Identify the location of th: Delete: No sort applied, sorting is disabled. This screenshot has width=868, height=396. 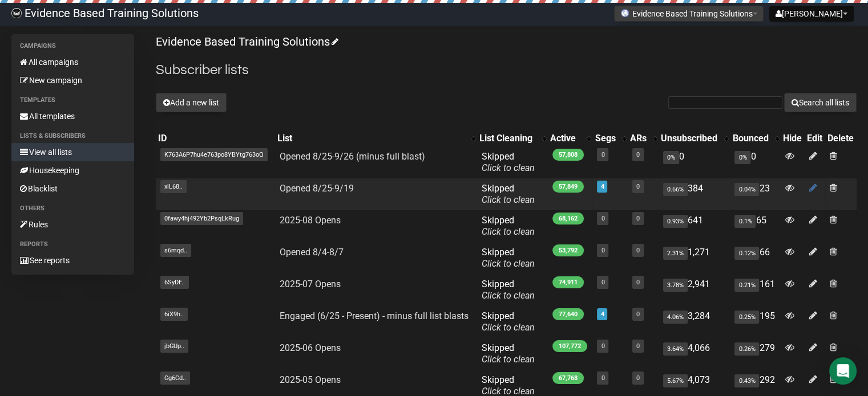
(840, 139).